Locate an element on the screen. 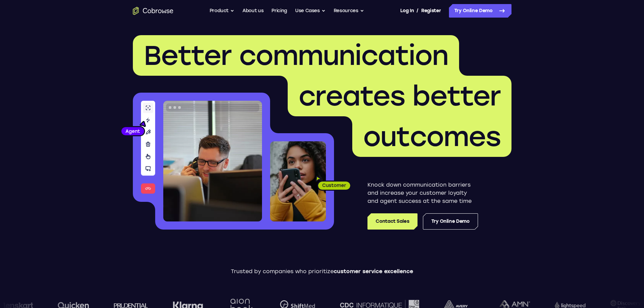 This screenshot has height=308, width=644. span: customer service excellence is located at coordinates (374, 271).